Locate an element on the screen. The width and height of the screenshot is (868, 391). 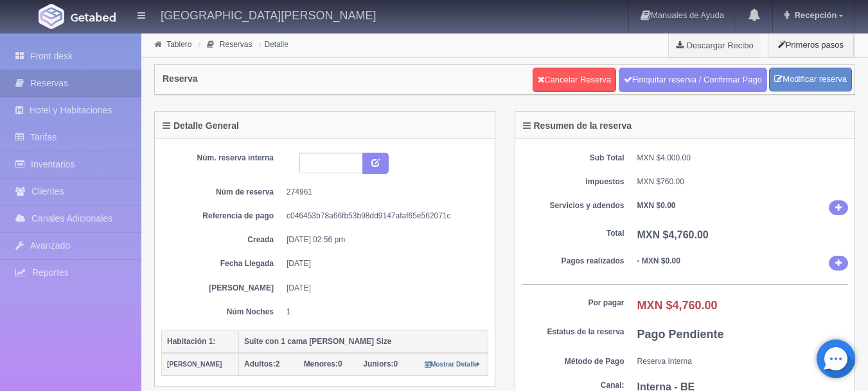
dt: Canal: is located at coordinates (574, 385).